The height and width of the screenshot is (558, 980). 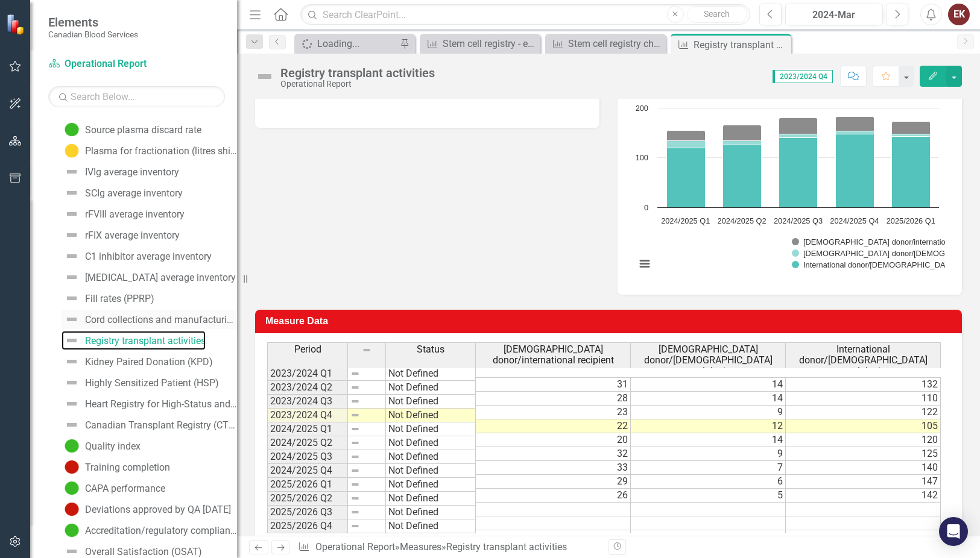 I want to click on img: ClearPoint Strategy, so click(x=16, y=24).